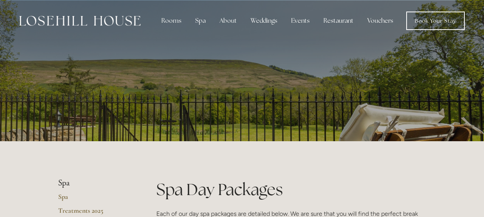  Describe the element at coordinates (200, 21) in the screenshot. I see `div: Spa` at that location.